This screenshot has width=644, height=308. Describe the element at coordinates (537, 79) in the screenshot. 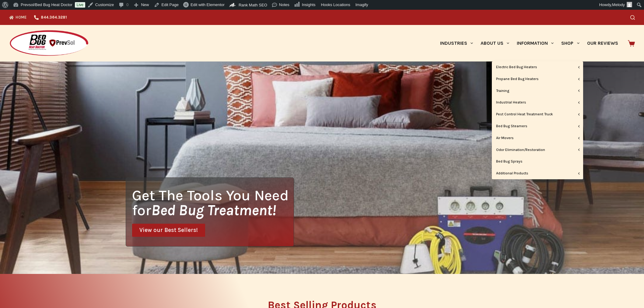

I see `a: Propane Bed Bug Heaters` at that location.